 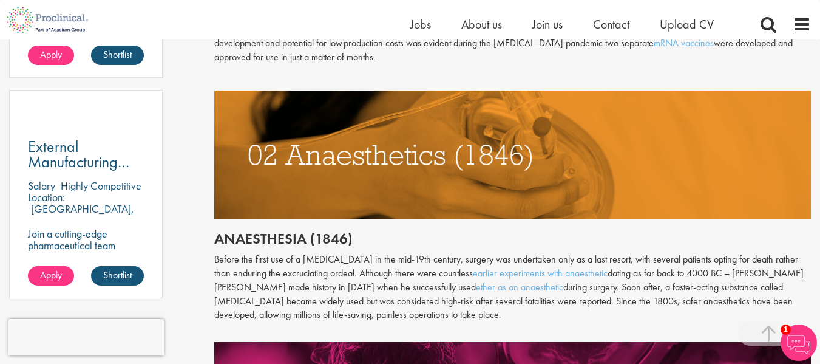 What do you see at coordinates (687, 24) in the screenshot?
I see `span: Upload CV` at bounding box center [687, 24].